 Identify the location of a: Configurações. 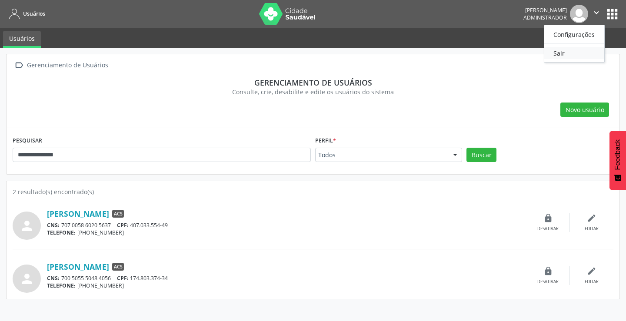
(574, 34).